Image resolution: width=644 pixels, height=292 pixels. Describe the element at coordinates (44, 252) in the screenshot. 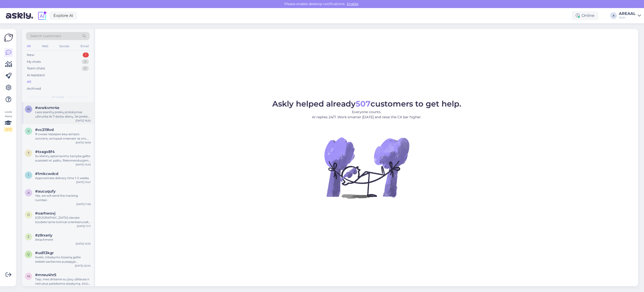

I see `span: #udl13kgr` at that location.